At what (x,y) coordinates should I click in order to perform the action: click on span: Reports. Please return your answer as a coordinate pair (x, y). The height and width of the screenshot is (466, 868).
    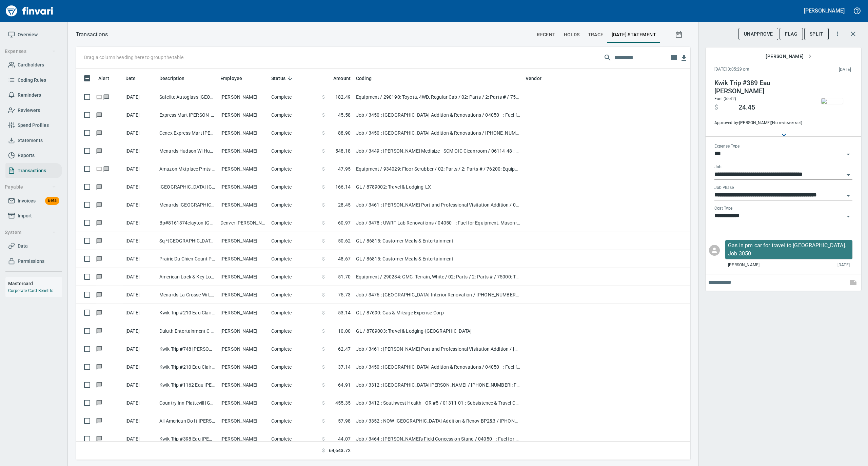
    Looking at the image, I should click on (26, 156).